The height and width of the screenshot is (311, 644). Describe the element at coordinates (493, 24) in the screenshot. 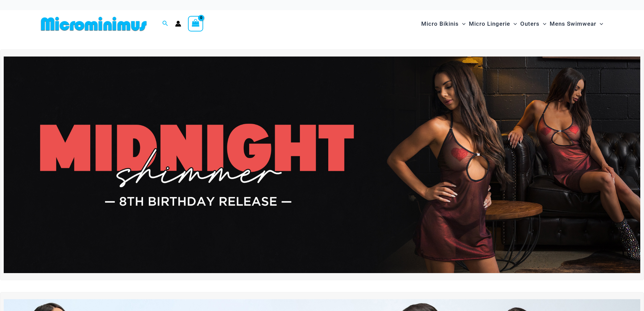

I see `a: Micro LingerieMenu ToggleMenu Toggle` at that location.